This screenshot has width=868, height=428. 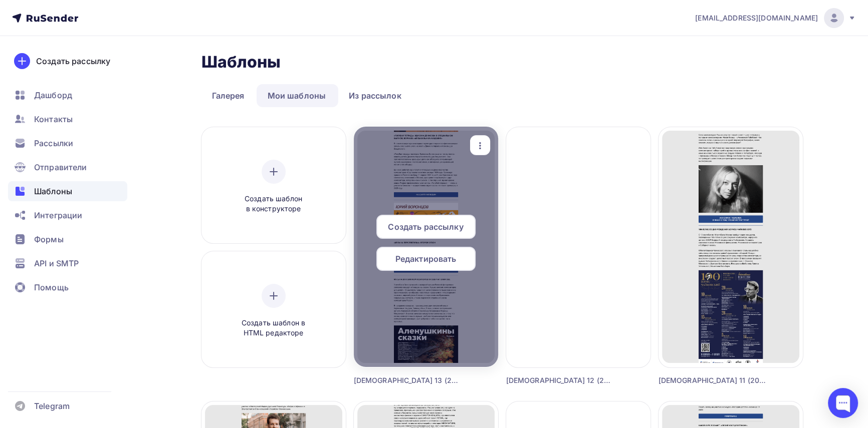 What do you see at coordinates (61, 167) in the screenshot?
I see `span: Отправители` at bounding box center [61, 167].